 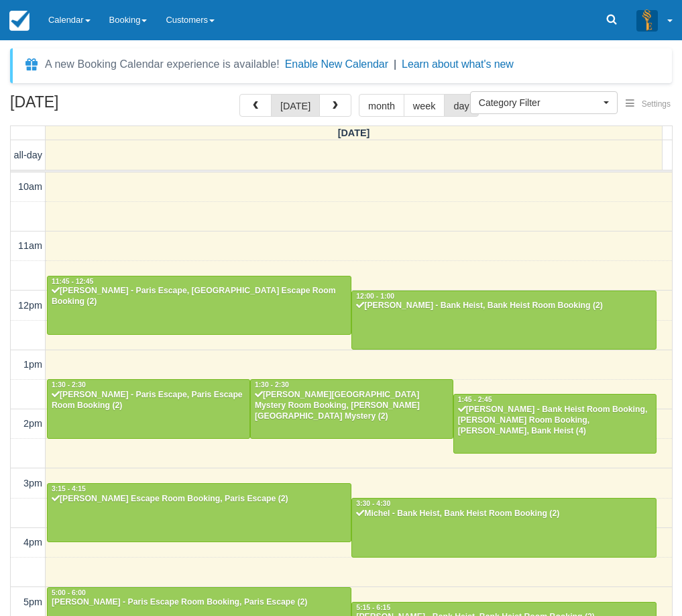 I want to click on span: 11am, so click(x=30, y=245).